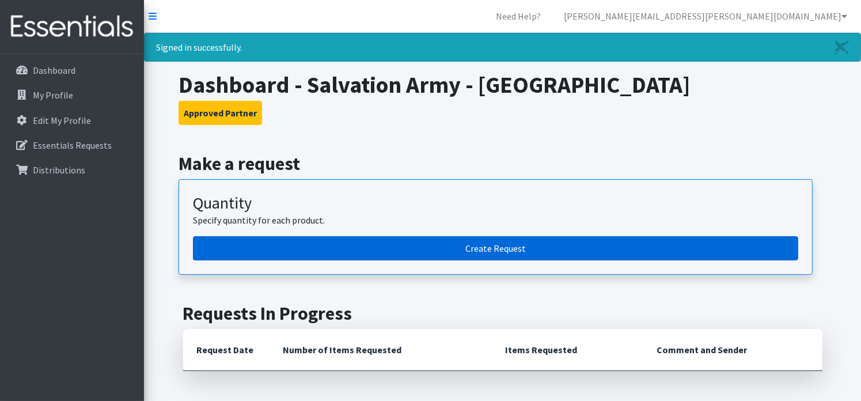 The image size is (861, 401). Describe the element at coordinates (842, 47) in the screenshot. I see `a: Close` at that location.